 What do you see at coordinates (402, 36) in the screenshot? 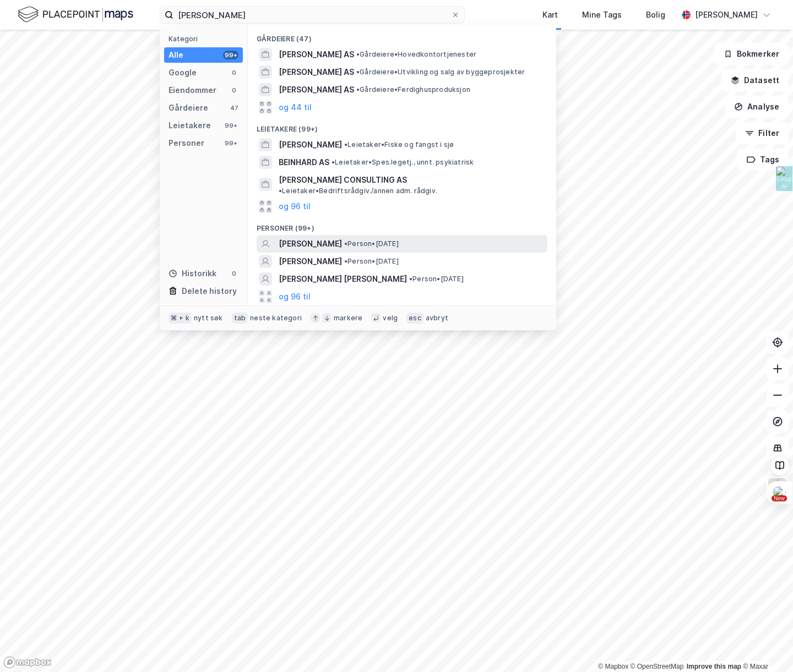
I see `div: Gårdeiere (47)` at bounding box center [402, 36].